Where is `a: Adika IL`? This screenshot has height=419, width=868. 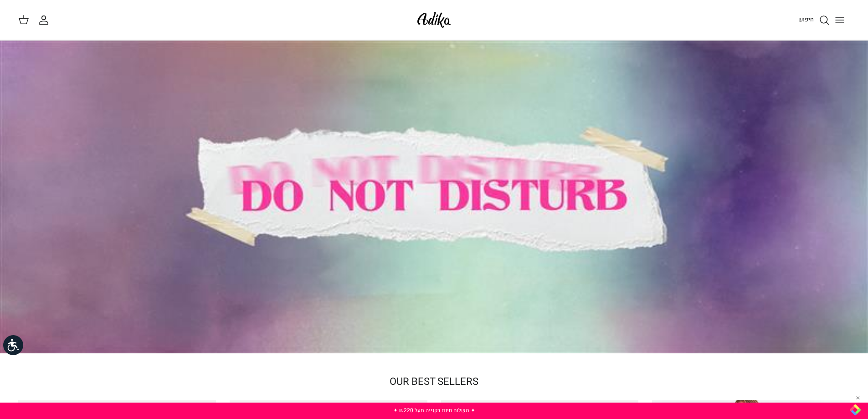 a: Adika IL is located at coordinates (434, 20).